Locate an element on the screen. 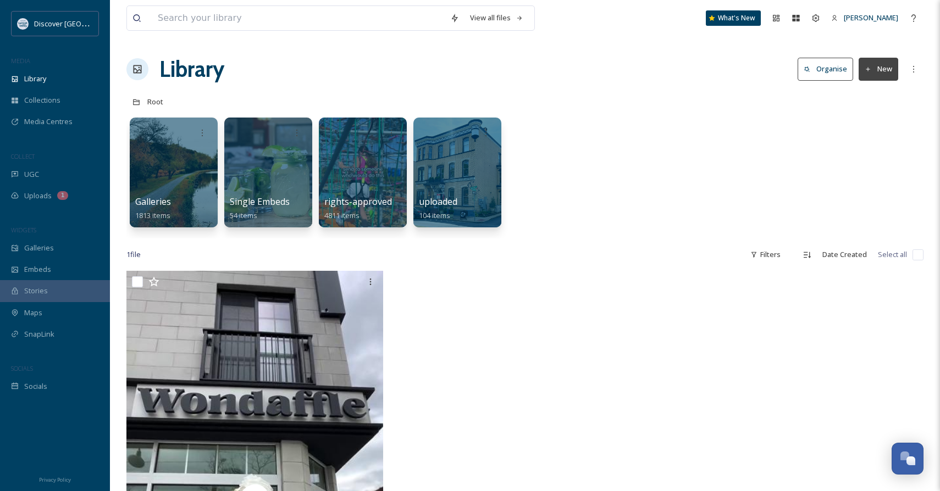  a: Single Embeds54 items is located at coordinates (259, 208).